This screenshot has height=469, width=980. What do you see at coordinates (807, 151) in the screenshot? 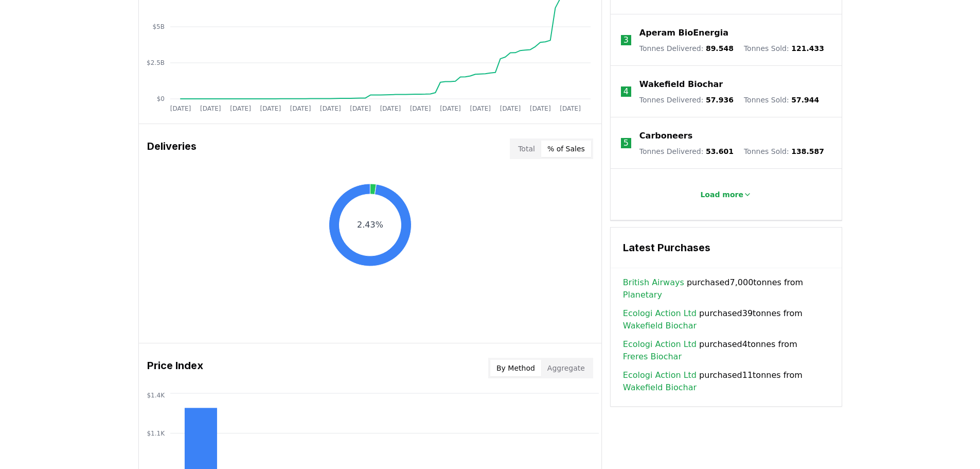
I see `span: 138.587` at bounding box center [807, 151].